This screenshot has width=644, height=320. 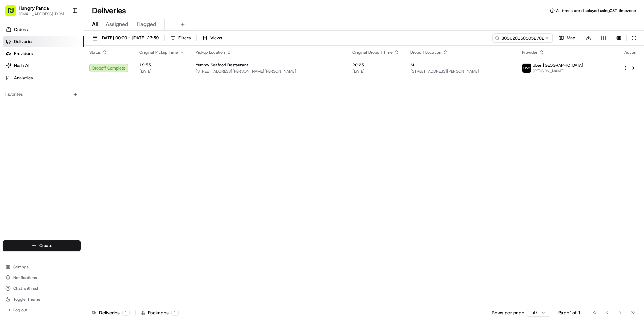 I want to click on span: Original Pickup Time, so click(x=159, y=52).